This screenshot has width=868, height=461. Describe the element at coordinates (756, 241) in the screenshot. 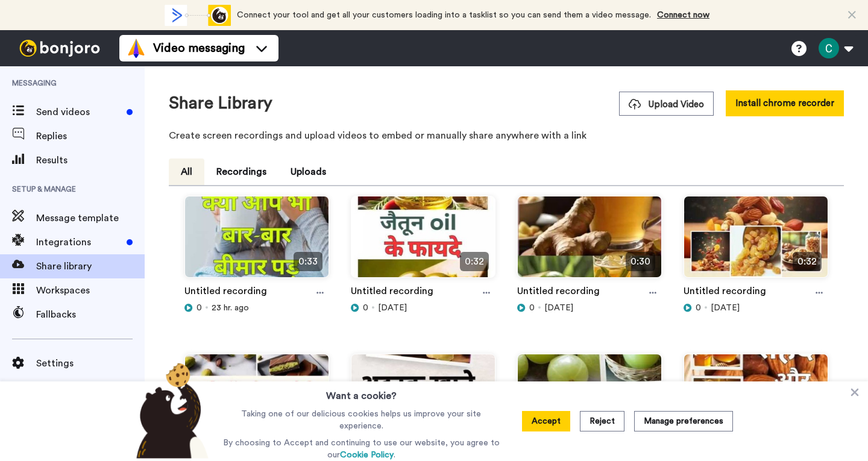

I see `img: b7e01fd5-fabc-4bbb-934d-42b7ac5971b6_thumbnail_source_1757999362.jpg` at that location.